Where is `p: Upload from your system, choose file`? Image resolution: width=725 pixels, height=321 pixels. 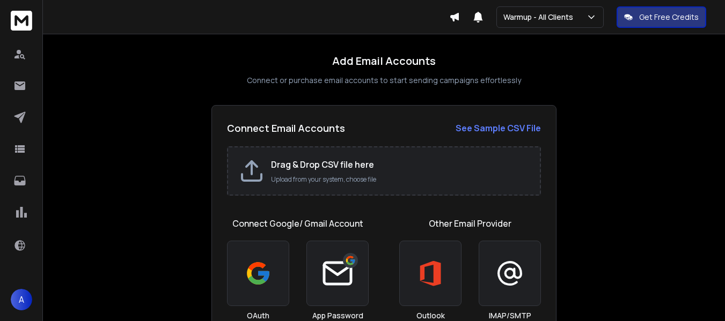
p: Upload from your system, choose file is located at coordinates (400, 180).